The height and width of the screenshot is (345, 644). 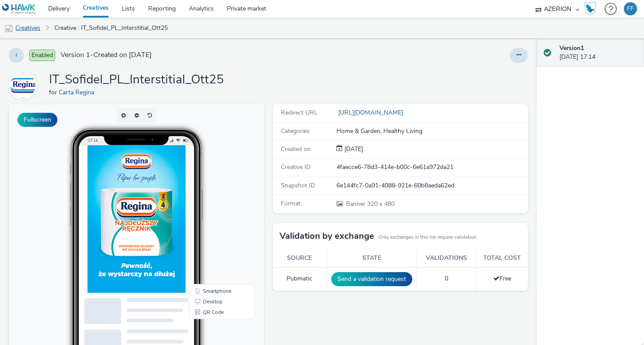 What do you see at coordinates (213, 197) in the screenshot?
I see `li: Desktop` at bounding box center [213, 197].